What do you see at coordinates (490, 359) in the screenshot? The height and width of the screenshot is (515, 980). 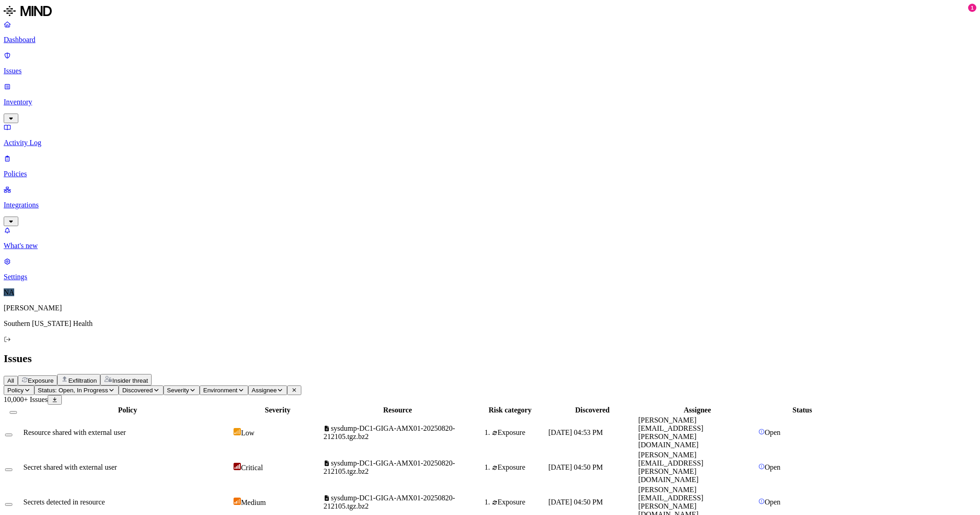 I see `h2: Issues` at bounding box center [490, 359].